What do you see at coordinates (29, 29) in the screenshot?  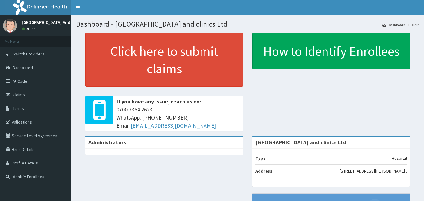 I see `a: Online` at bounding box center [29, 29].